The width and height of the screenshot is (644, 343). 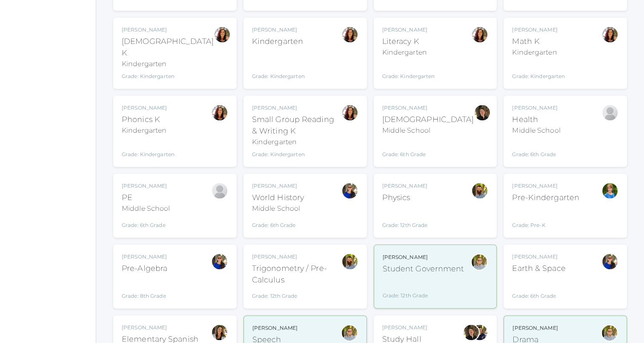 What do you see at coordinates (278, 197) in the screenshot?
I see `div: World History` at bounding box center [278, 197].